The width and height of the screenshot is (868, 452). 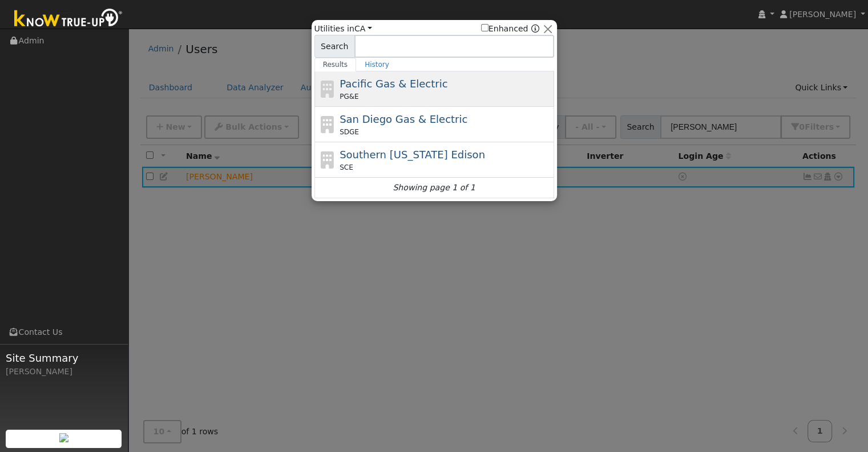 What do you see at coordinates (64, 437) in the screenshot?
I see `img: retrieve` at bounding box center [64, 437].